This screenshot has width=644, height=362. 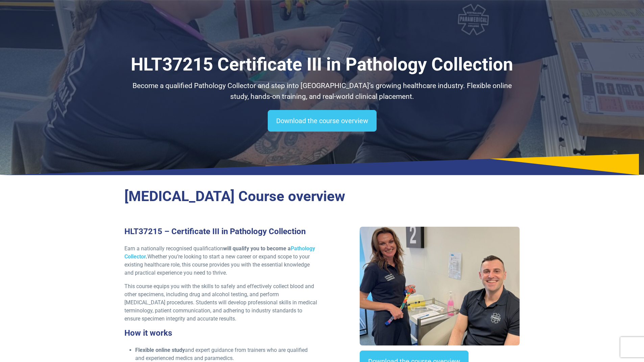 I want to click on h3: How it works, so click(x=221, y=333).